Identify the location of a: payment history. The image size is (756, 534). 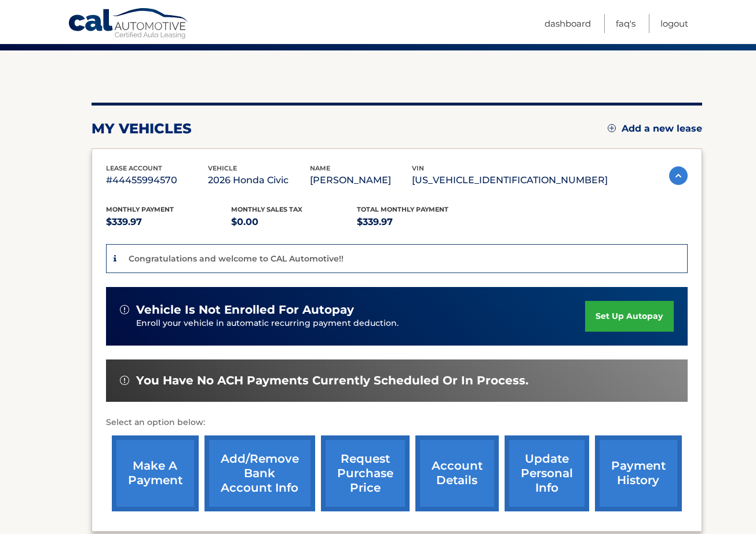
(638, 473).